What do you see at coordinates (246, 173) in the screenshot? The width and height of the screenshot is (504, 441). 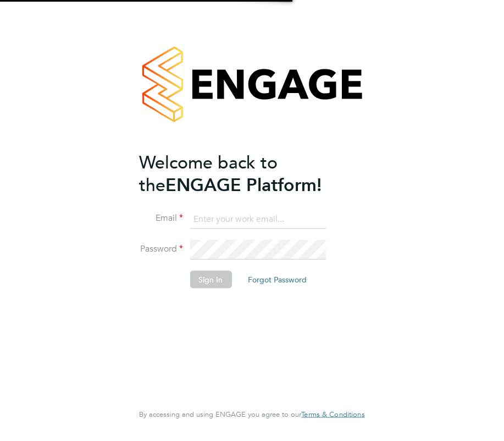 I see `h2: ENGAGE Platform!` at bounding box center [246, 173].